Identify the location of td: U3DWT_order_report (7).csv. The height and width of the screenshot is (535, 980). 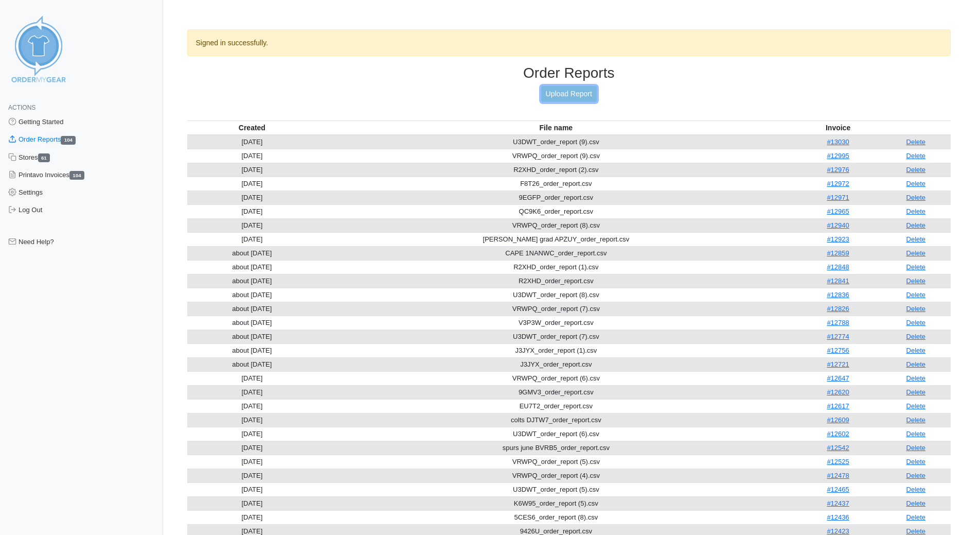
(555, 336).